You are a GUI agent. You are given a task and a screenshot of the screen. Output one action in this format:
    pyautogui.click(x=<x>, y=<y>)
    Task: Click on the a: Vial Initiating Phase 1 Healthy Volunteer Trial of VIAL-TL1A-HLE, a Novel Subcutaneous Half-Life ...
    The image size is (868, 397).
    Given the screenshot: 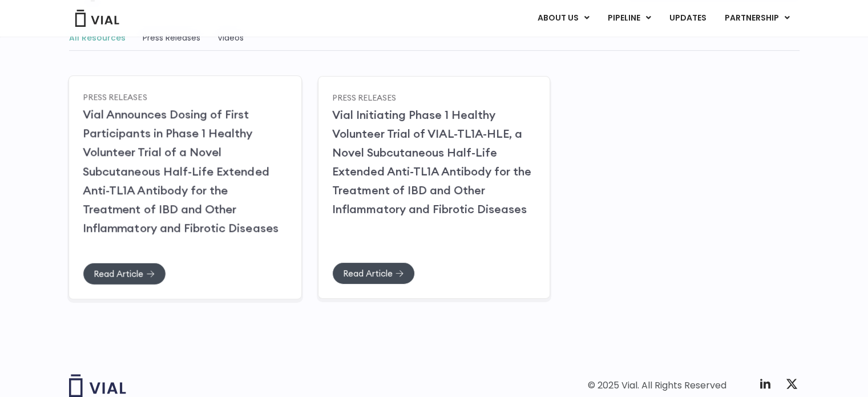 What is the action you would take?
    pyautogui.click(x=431, y=161)
    